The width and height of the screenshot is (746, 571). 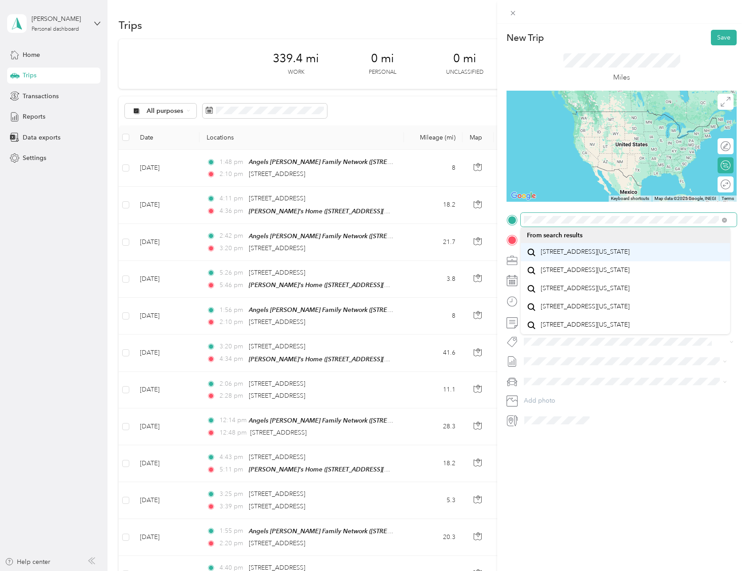 I want to click on button: Save, so click(x=724, y=37).